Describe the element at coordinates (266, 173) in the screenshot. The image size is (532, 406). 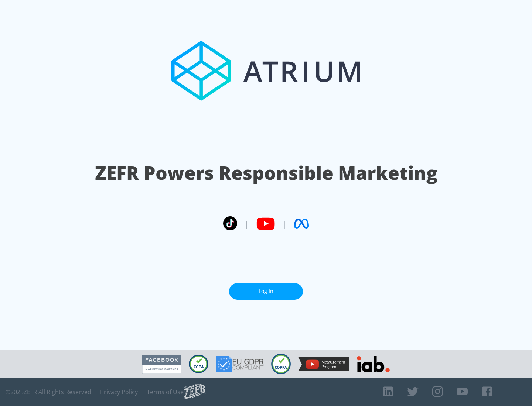
I see `h1: ZEFR Powers Responsible Marketing` at that location.